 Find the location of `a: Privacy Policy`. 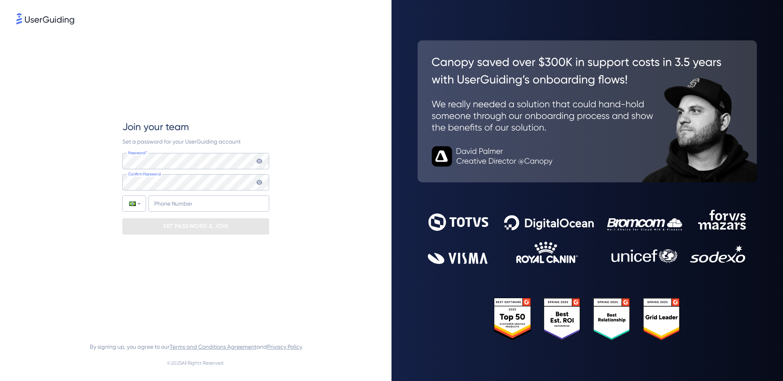

a: Privacy Policy is located at coordinates (285, 347).